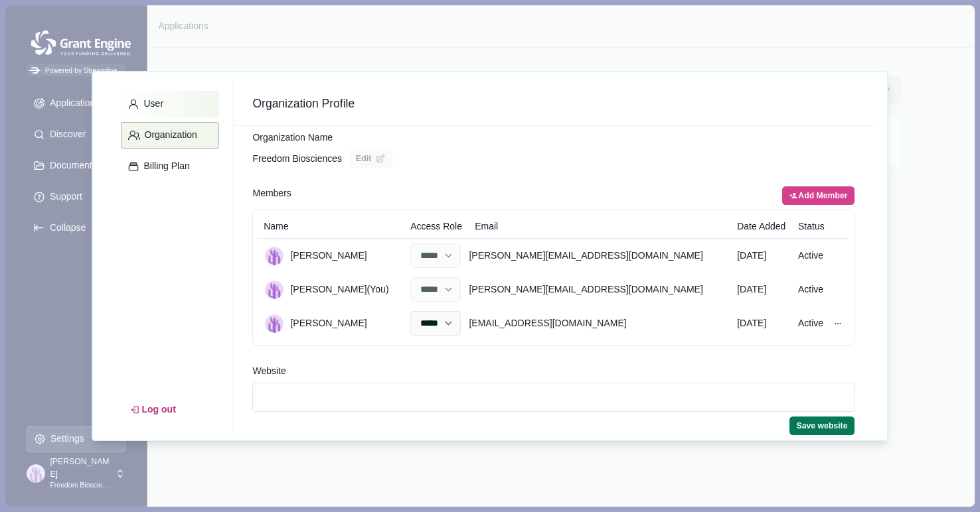  I want to click on button: Add Member, so click(818, 196).